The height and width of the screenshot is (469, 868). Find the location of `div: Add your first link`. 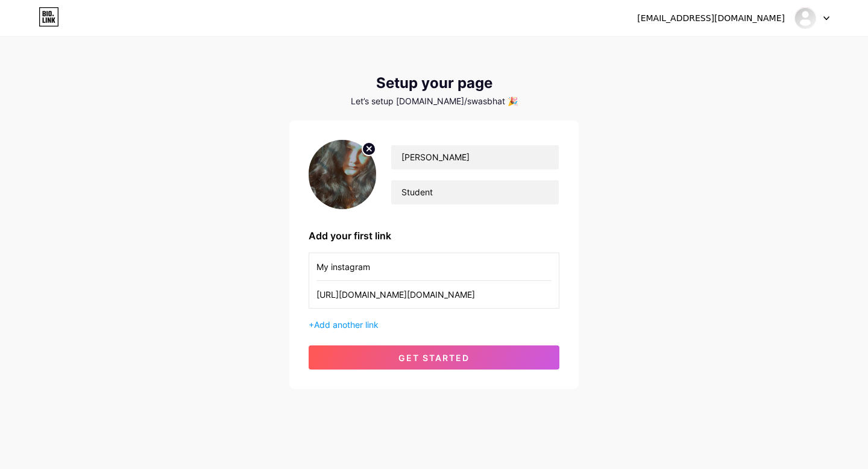

div: Add your first link is located at coordinates (434, 235).